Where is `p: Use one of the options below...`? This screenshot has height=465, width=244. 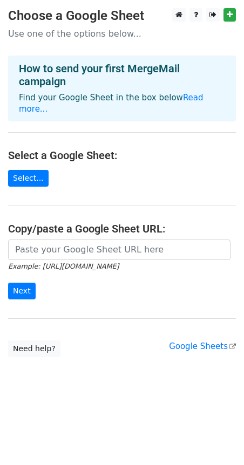 p: Use one of the options below... is located at coordinates (122, 33).